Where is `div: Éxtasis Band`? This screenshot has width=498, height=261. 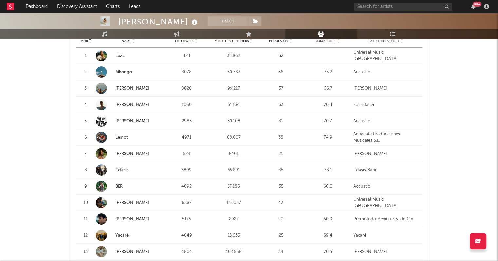 div: Éxtasis Band is located at coordinates (386, 170).